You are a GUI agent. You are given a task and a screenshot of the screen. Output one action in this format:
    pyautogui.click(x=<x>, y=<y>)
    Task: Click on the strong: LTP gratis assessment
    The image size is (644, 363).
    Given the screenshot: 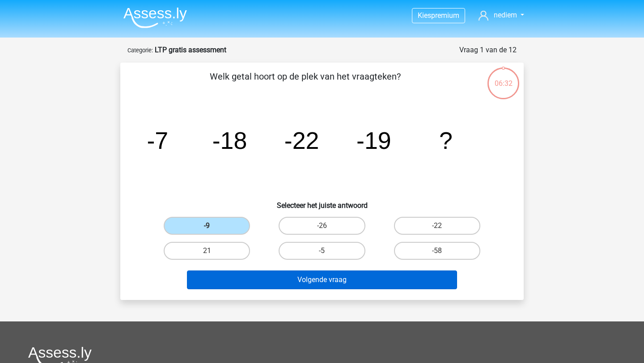 What is the action you would take?
    pyautogui.click(x=190, y=50)
    